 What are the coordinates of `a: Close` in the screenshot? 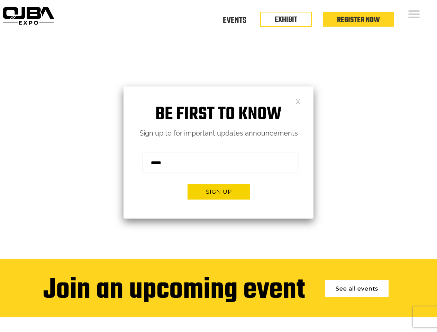 It's located at (298, 101).